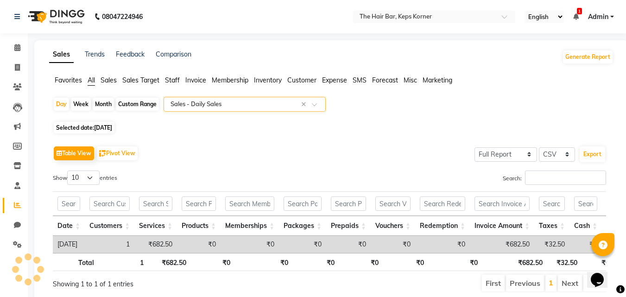 This screenshot has width=626, height=297. I want to click on input: Search Cash, so click(586, 204).